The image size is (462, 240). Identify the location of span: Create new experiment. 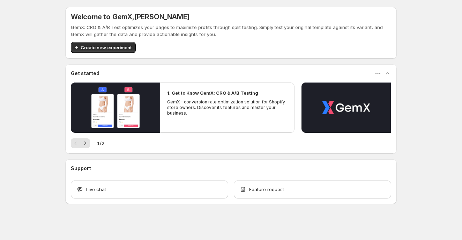
(106, 47).